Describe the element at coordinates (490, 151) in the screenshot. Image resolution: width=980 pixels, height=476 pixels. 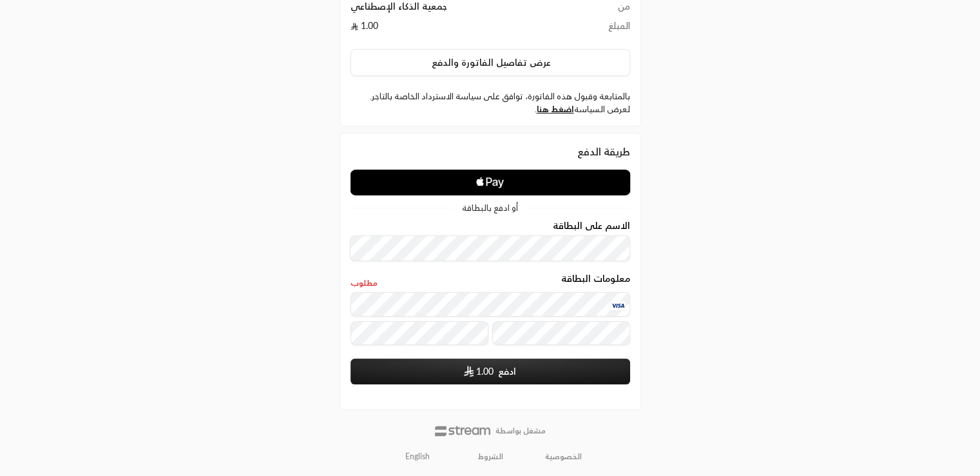
I see `div: طريقة الدفع` at that location.